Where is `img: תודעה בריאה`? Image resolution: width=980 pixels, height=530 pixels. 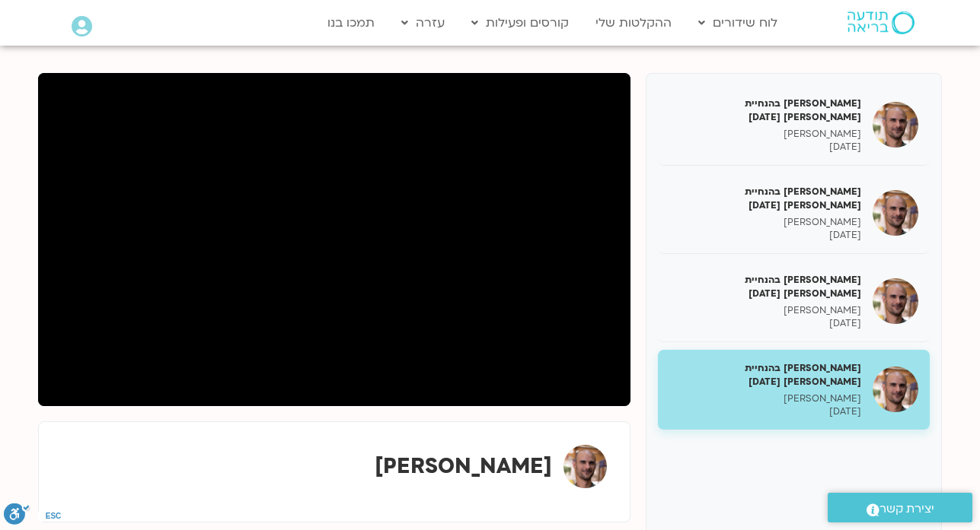 img: תודעה בריאה is located at coordinates (881, 23).